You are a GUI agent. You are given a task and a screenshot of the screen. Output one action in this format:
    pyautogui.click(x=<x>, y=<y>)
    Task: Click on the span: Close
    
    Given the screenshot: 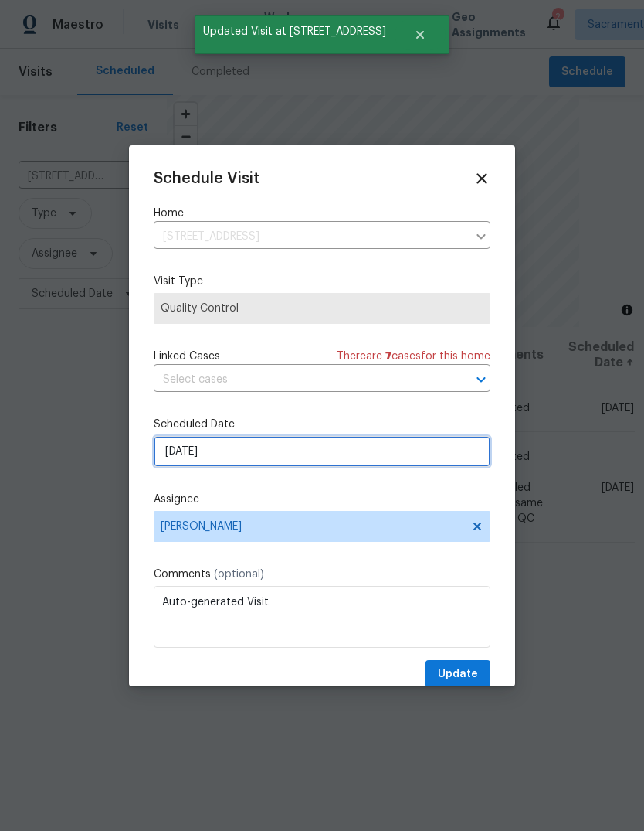 What is the action you would take?
    pyautogui.click(x=482, y=179)
    